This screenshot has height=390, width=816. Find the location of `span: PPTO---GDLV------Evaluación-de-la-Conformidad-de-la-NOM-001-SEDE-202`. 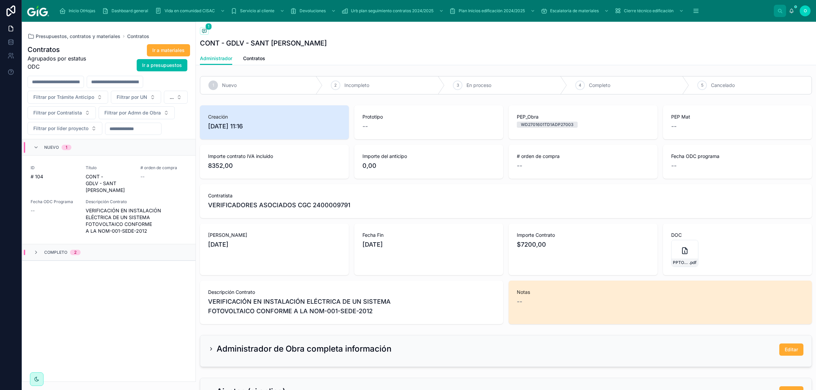

span: PPTO---GDLV------Evaluación-de-la-Conformidad-de-la-NOM-001-SEDE-202 is located at coordinates (681, 263).